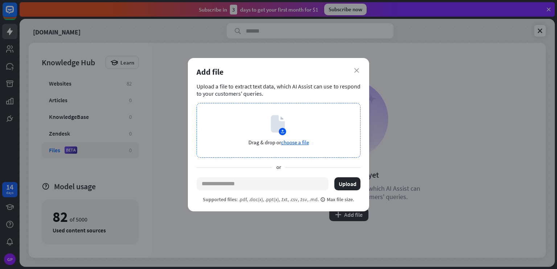 This screenshot has height=269, width=557. What do you see at coordinates (337, 199) in the screenshot?
I see `span: Max file size.` at bounding box center [337, 199].